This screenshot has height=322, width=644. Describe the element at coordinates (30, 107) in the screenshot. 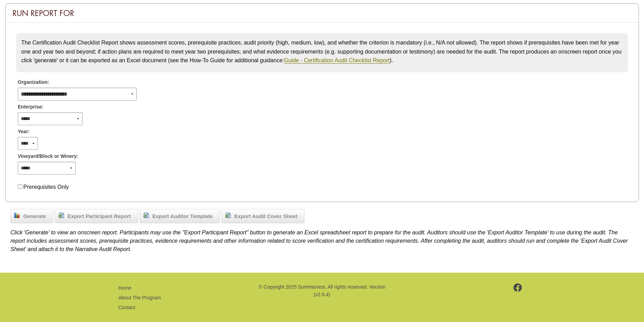

I see `span: Enterprise:` at that location.